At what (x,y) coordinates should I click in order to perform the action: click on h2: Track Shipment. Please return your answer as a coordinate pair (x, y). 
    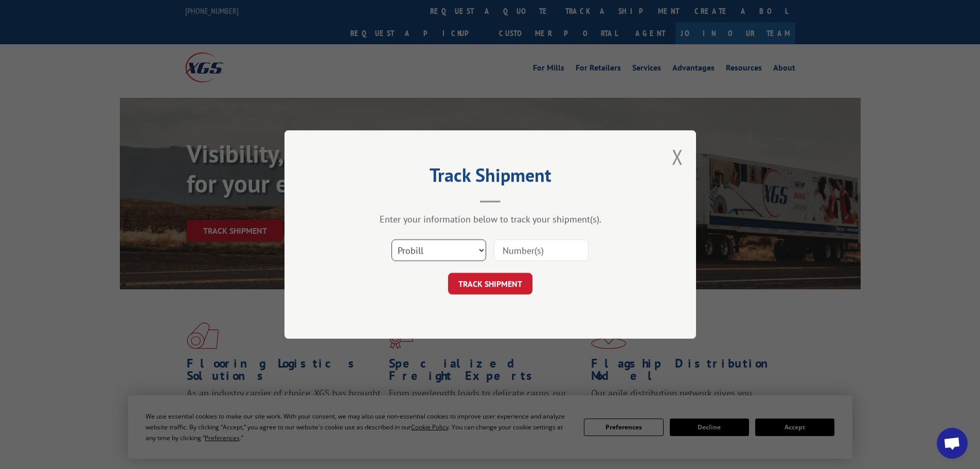
    Looking at the image, I should click on (490, 177).